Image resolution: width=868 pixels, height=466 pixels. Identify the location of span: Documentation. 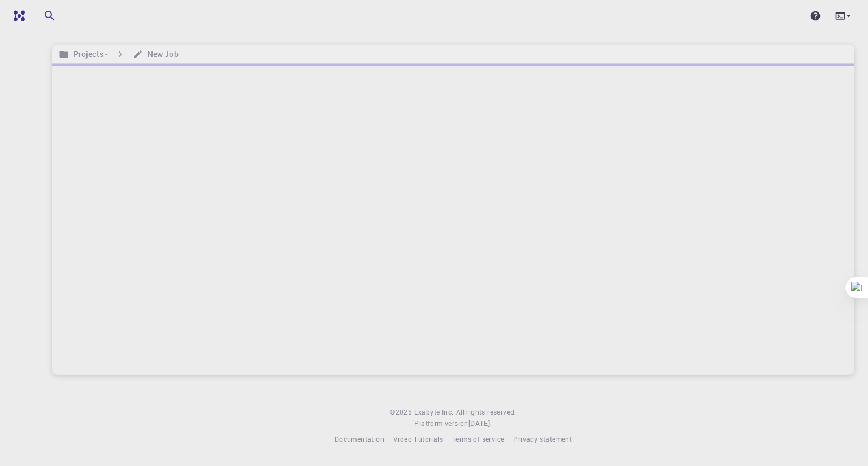
(359, 439).